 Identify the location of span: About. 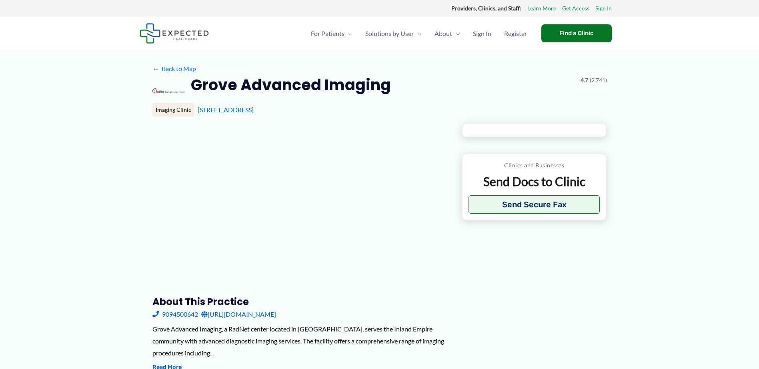
(443, 34).